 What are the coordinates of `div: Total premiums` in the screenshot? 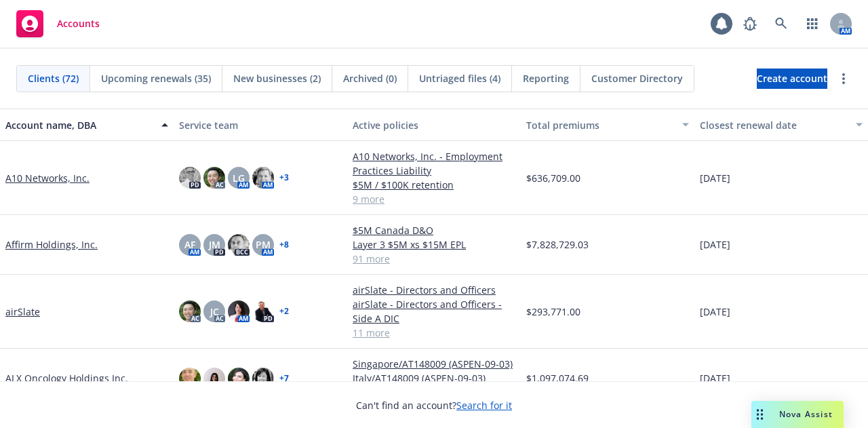 It's located at (600, 125).